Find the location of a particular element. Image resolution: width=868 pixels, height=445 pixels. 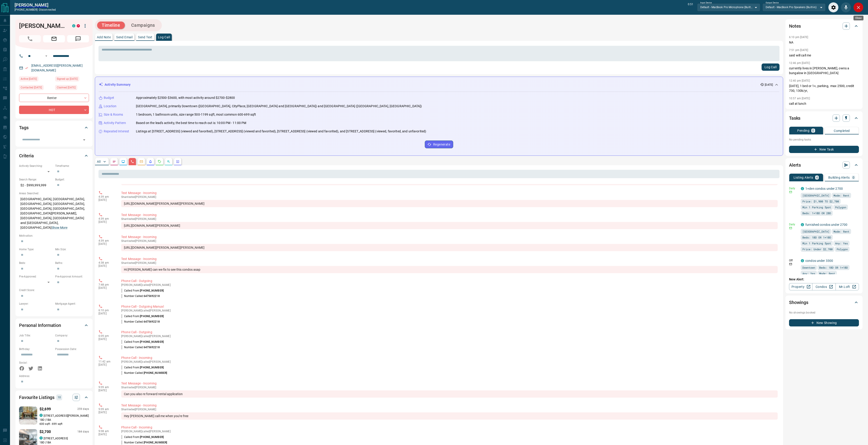

button: Open is located at coordinates (46, 56).